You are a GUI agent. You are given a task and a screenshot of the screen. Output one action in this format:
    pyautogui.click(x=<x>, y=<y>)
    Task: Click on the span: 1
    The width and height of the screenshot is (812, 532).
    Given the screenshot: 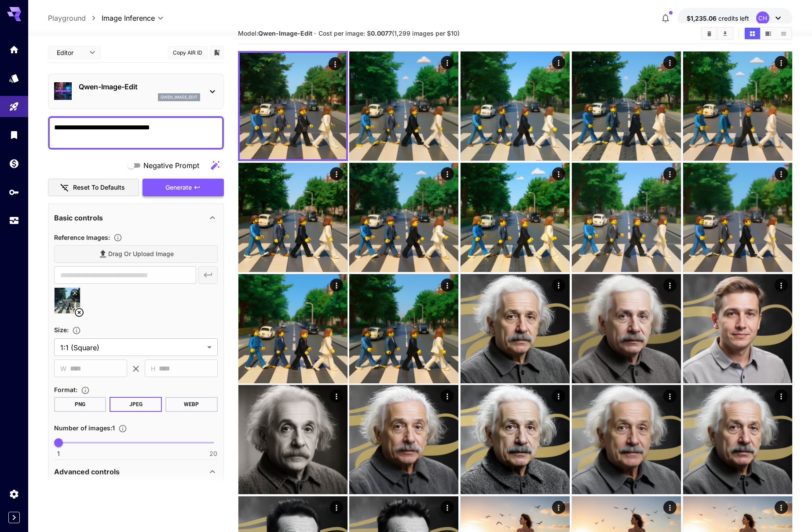 What is the action you would take?
    pyautogui.click(x=59, y=454)
    